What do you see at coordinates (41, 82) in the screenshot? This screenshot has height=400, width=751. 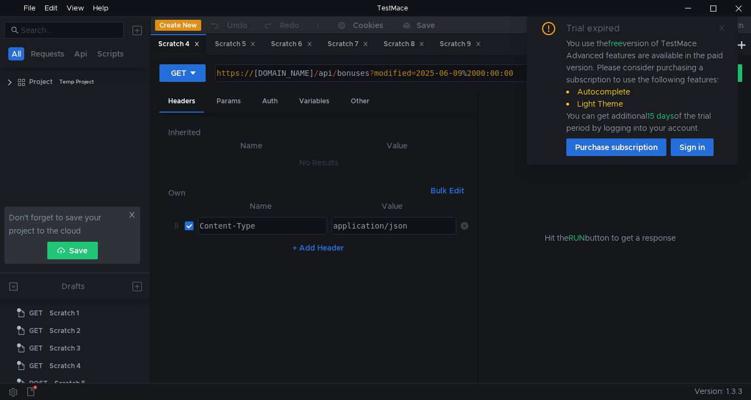 I see `div: Project` at bounding box center [41, 82].